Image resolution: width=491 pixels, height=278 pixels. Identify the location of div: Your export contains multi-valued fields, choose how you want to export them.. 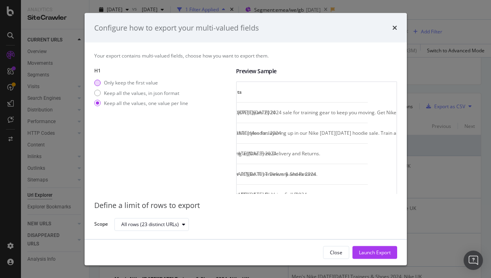
(246, 56).